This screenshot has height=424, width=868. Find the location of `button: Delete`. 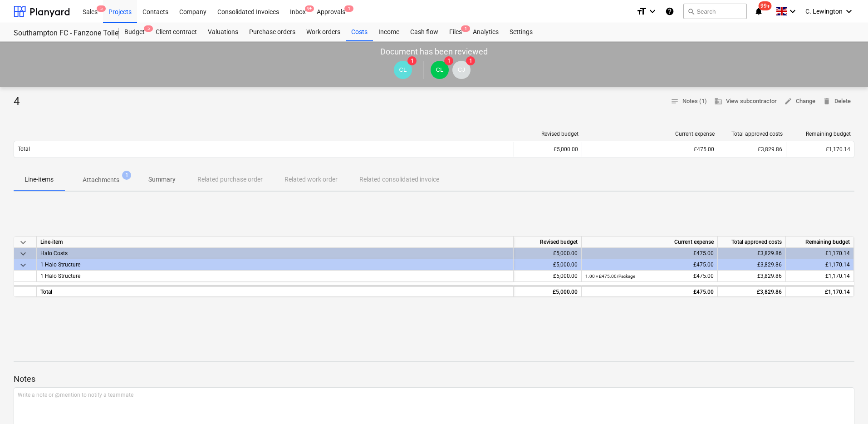

button: Delete is located at coordinates (837, 101).